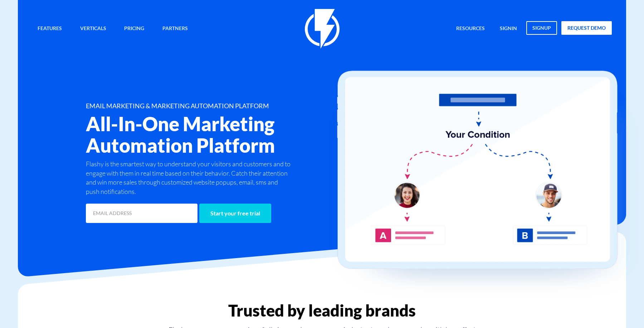 The image size is (644, 328). What do you see at coordinates (142, 213) in the screenshot?
I see `input: EMAIL ADDRESS` at bounding box center [142, 213].